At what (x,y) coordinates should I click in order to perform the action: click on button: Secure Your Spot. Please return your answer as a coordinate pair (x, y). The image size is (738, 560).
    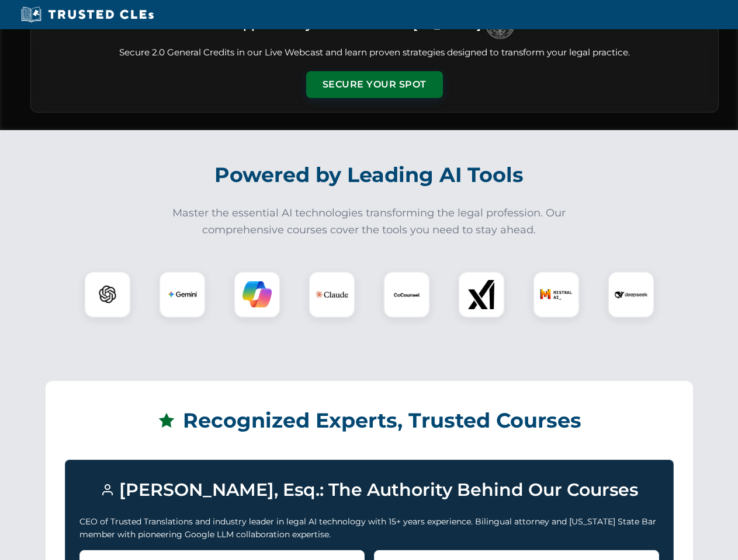
    Looking at the image, I should click on (374, 84).